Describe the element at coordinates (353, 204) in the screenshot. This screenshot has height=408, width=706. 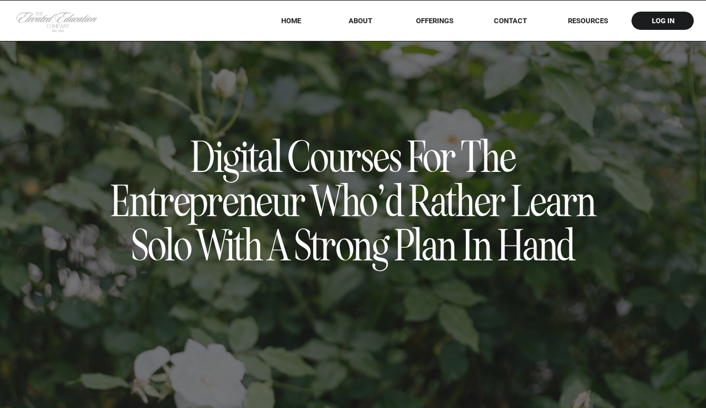
I see `h1: Digital courses for the entrepreneur who’d rather learn solo with a strong plan in hand` at that location.